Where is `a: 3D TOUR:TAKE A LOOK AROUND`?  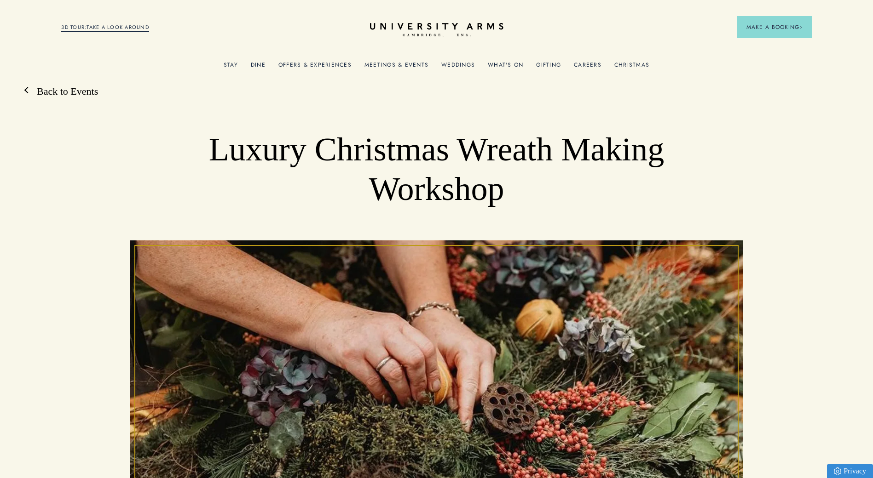
a: 3D TOUR:TAKE A LOOK AROUND is located at coordinates (105, 28).